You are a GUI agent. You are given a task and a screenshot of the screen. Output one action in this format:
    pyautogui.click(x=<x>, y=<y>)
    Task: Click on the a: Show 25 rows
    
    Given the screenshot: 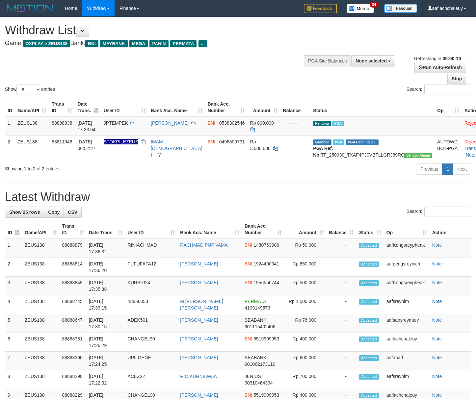 What is the action you would take?
    pyautogui.click(x=24, y=212)
    